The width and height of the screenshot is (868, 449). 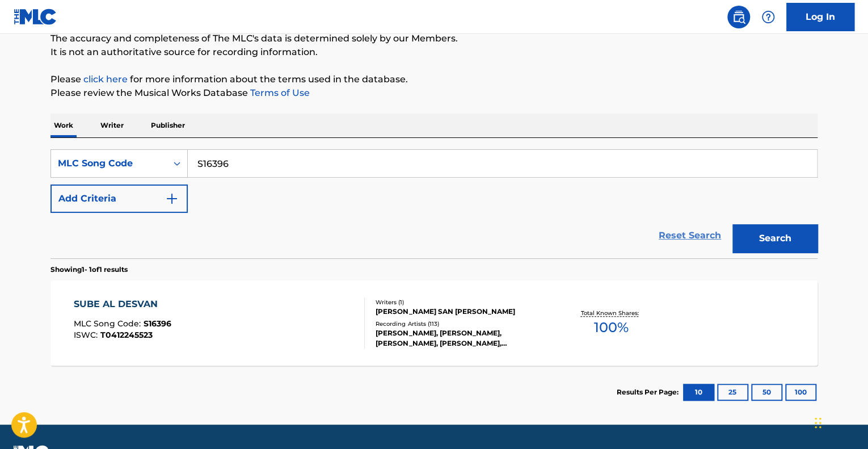 What do you see at coordinates (690, 236) in the screenshot?
I see `a: Reset Search` at bounding box center [690, 236].